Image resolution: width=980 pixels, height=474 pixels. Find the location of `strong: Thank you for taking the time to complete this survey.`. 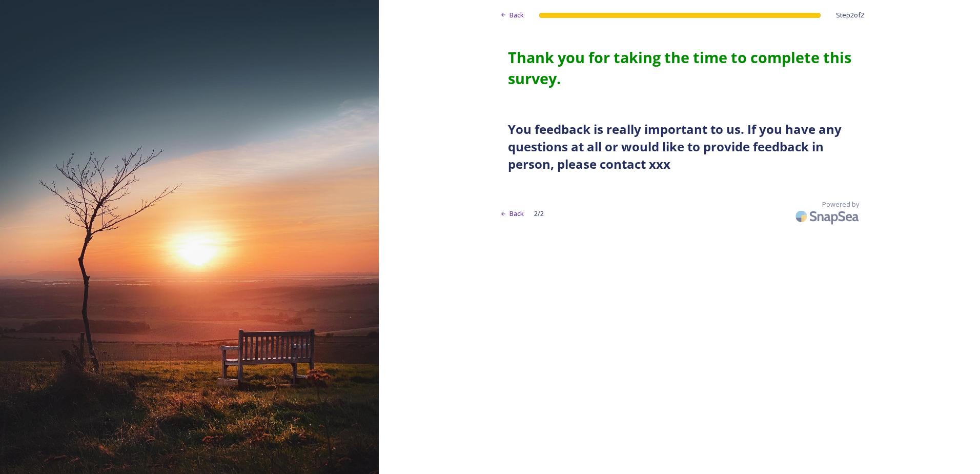

strong: Thank you for taking the time to complete this survey. is located at coordinates (681, 68).